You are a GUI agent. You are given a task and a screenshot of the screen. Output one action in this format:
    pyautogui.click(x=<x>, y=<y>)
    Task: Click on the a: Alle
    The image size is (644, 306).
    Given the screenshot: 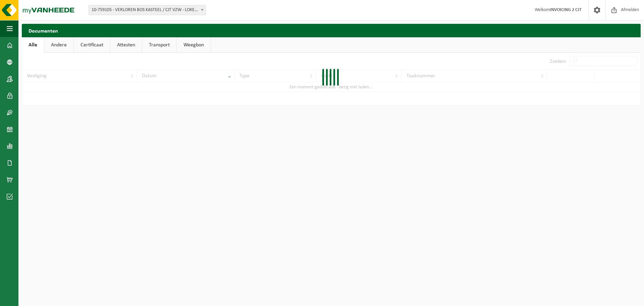 What is the action you would take?
    pyautogui.click(x=33, y=45)
    